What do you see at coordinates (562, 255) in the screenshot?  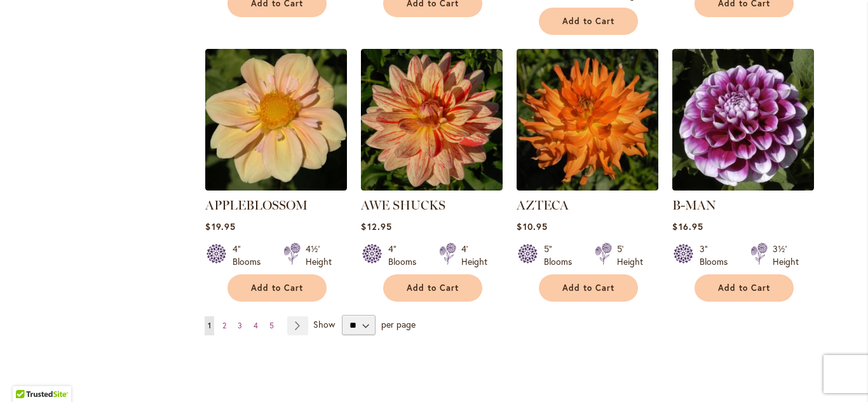 I see `div: 5" Blooms` at bounding box center [562, 255].